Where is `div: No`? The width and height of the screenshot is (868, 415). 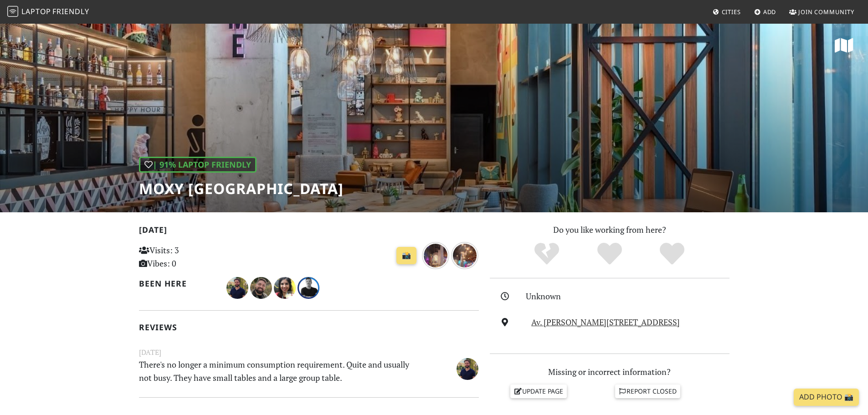
div: No is located at coordinates (547, 253).